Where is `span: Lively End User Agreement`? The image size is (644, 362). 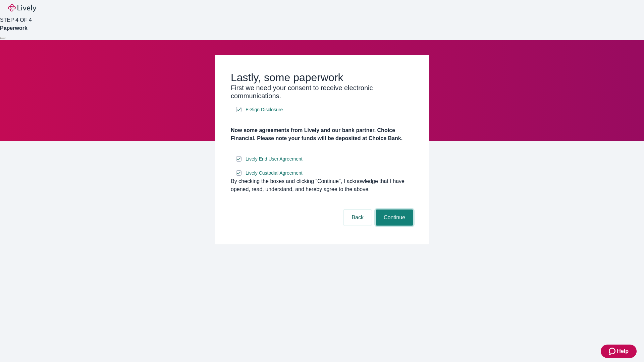
span: Lively End User Agreement is located at coordinates (275, 159).